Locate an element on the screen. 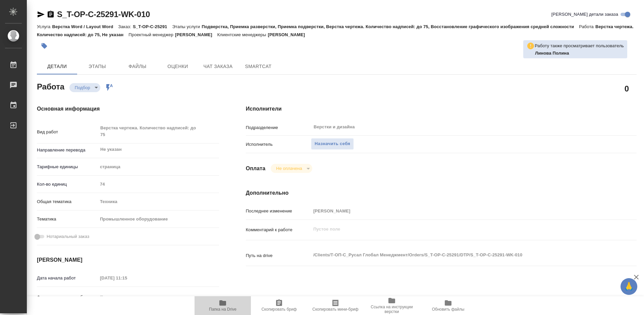 The height and width of the screenshot is (315, 644). h4: Оплата is located at coordinates (256, 169).